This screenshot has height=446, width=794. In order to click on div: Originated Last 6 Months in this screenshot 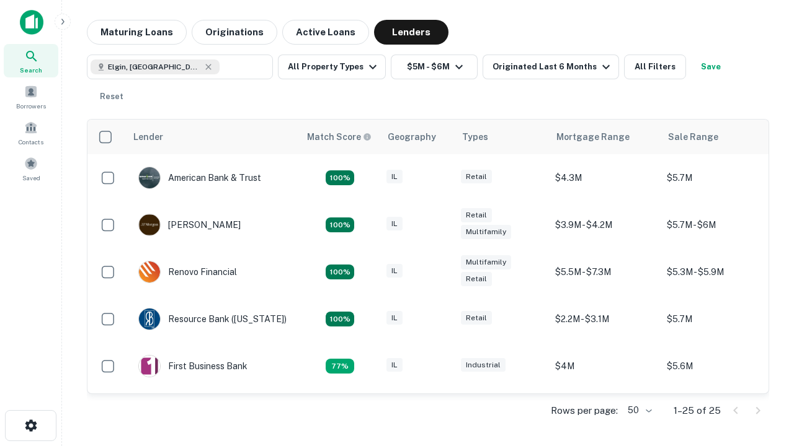, I will do `click(553, 67)`.